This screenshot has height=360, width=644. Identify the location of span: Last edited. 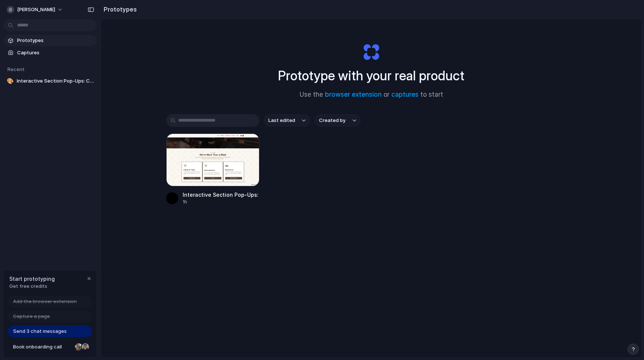
(282, 120).